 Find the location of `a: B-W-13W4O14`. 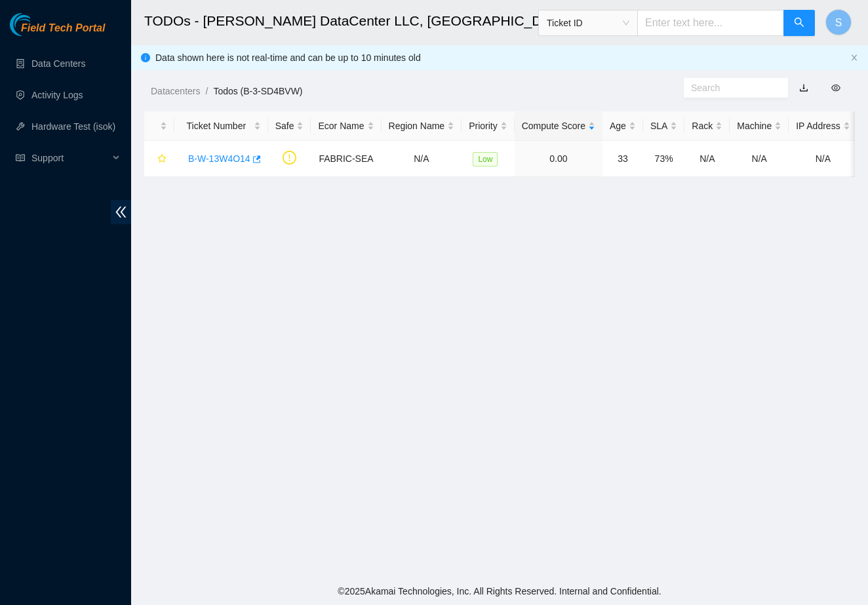

a: B-W-13W4O14 is located at coordinates (219, 159).